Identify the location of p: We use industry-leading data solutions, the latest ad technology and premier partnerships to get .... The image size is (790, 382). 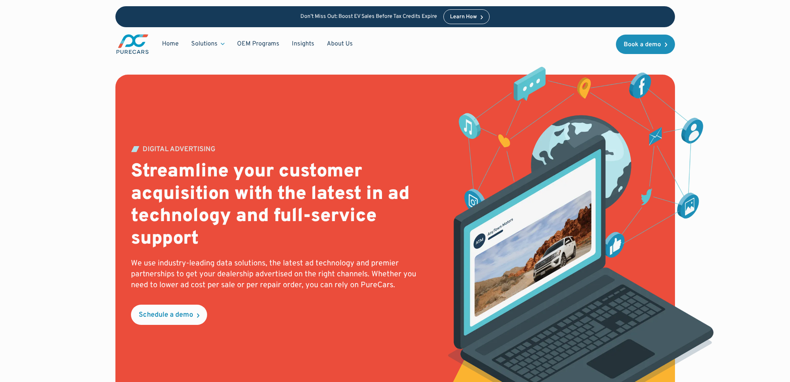
(281, 274).